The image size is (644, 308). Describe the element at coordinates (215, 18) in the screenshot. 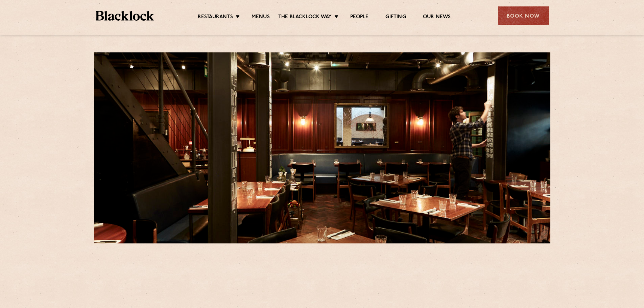

I see `a: Restaurants` at that location.